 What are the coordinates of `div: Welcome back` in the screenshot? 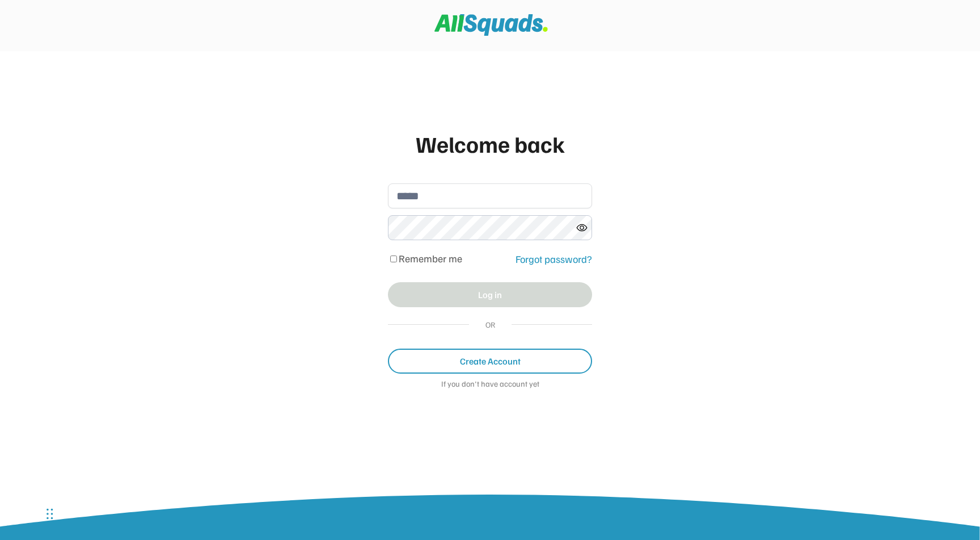 It's located at (490, 144).